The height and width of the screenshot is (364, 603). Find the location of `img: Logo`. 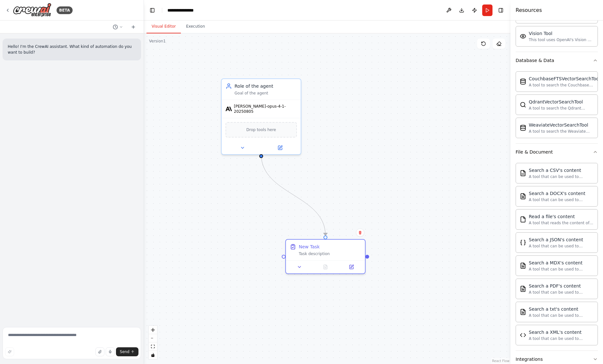

img: Logo is located at coordinates (32, 10).